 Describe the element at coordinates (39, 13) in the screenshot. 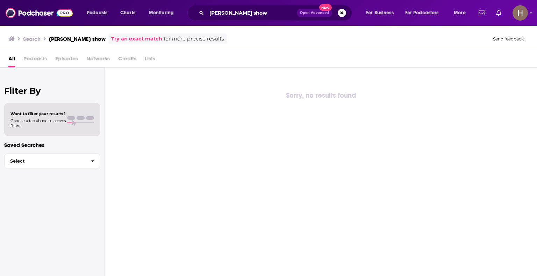

I see `a: Podchaser - Follow, Share and Rate Podcasts` at that location.